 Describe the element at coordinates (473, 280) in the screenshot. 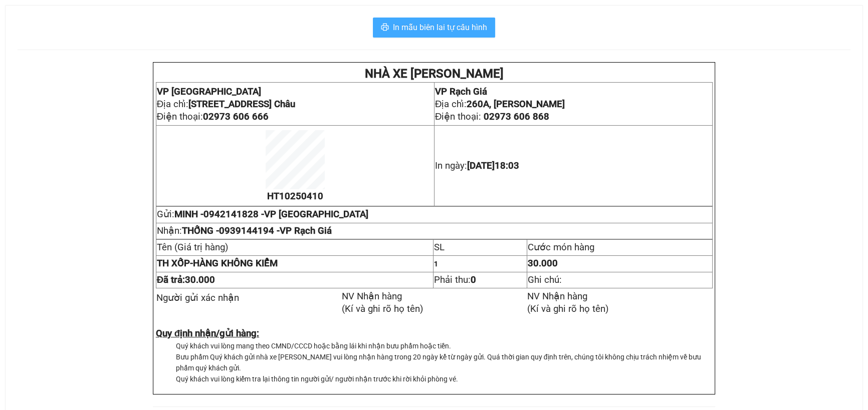

I see `strong: 0` at that location.